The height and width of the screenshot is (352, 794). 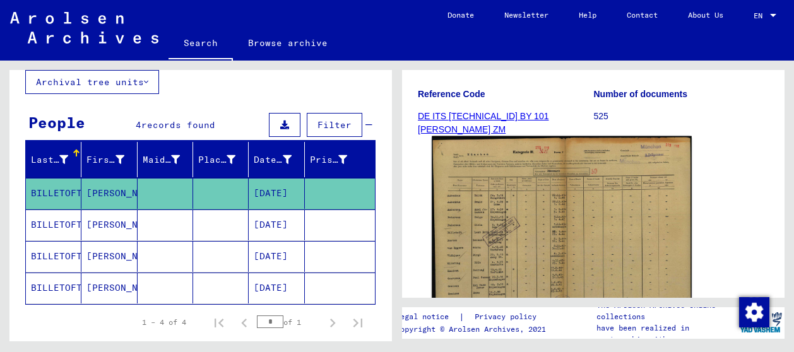 What do you see at coordinates (427, 317) in the screenshot?
I see `a: Legal notice` at bounding box center [427, 317].